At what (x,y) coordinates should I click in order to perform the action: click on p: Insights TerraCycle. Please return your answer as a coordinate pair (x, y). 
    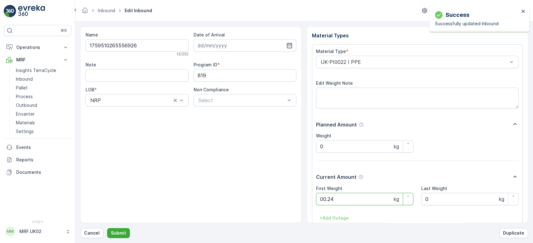
    Looking at the image, I should click on (36, 71).